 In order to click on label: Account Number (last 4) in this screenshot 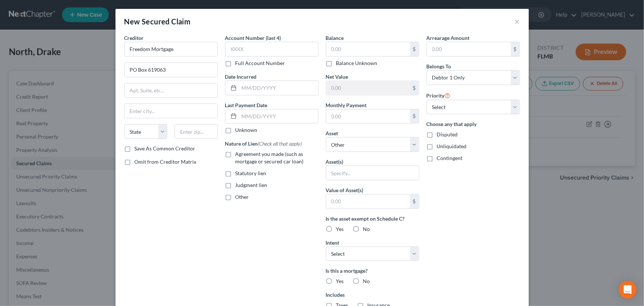, I will do `click(253, 38)`.